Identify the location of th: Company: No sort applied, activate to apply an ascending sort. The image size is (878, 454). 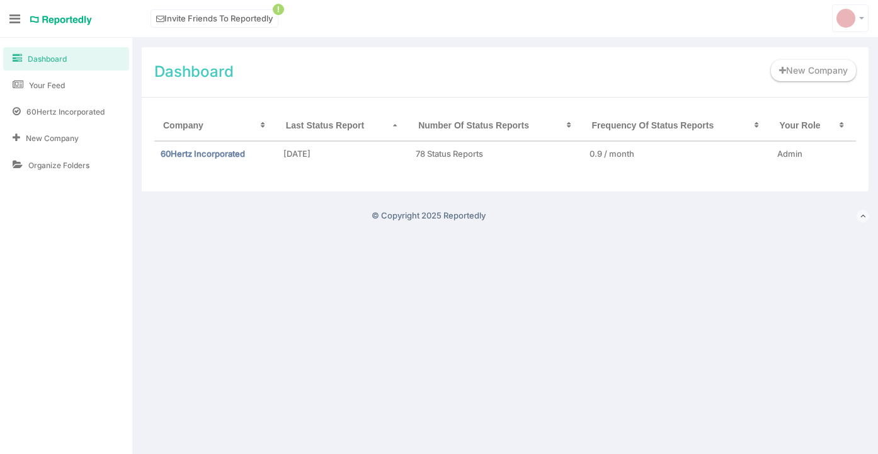
(215, 125).